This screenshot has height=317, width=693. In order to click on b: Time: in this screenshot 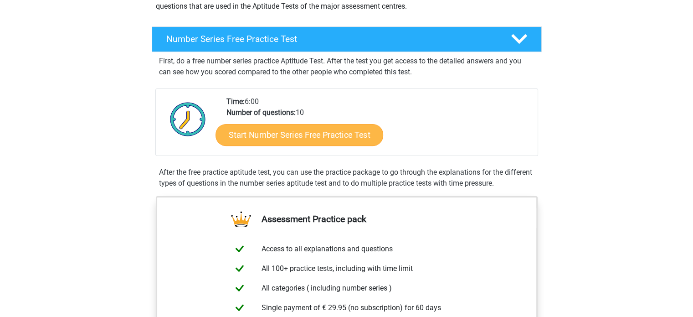, I will do `click(236, 101)`.